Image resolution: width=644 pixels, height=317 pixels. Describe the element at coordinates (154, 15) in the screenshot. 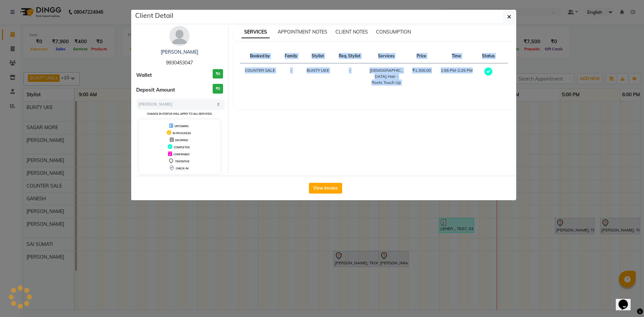

I see `h5: Client Detail` at that location.